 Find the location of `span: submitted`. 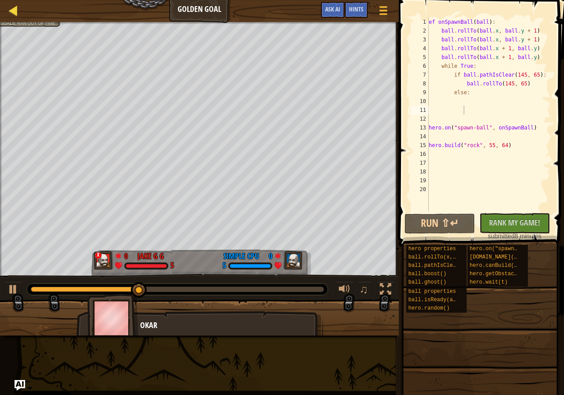

span: submitted is located at coordinates (501, 236).